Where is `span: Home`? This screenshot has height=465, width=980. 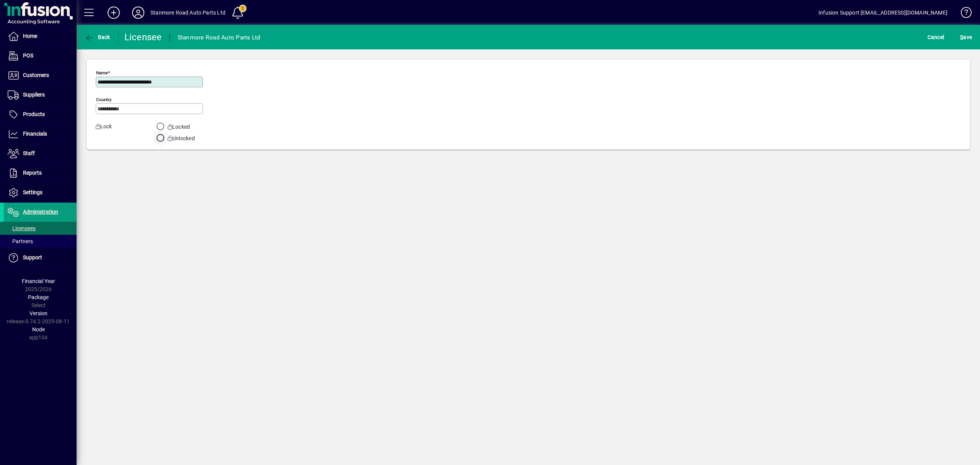 span: Home is located at coordinates (30, 36).